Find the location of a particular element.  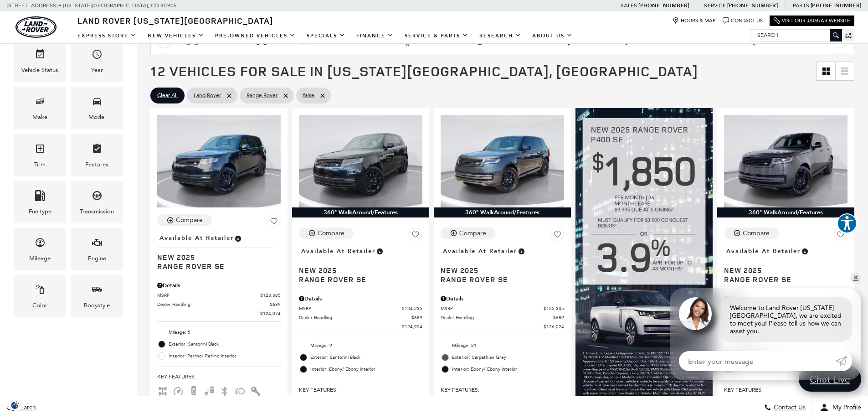

a: Finance is located at coordinates (375, 36).